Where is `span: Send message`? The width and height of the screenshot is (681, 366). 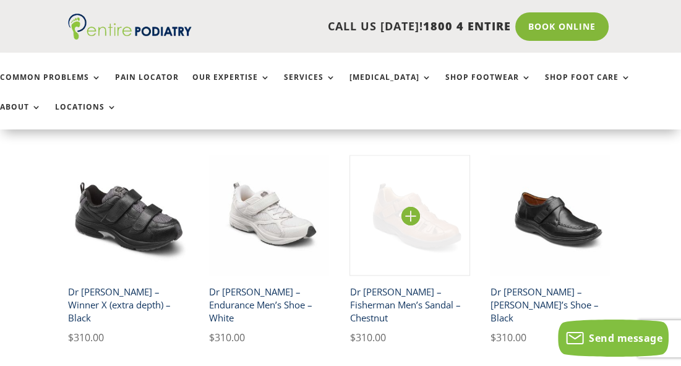 span: Send message is located at coordinates (626, 338).